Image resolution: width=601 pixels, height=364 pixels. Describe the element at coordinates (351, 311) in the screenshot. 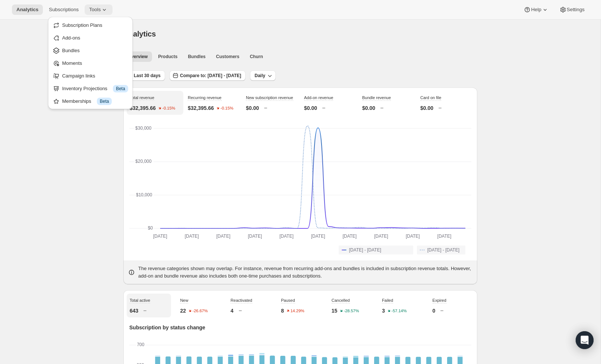

I see `text: -28.57%` at that location.